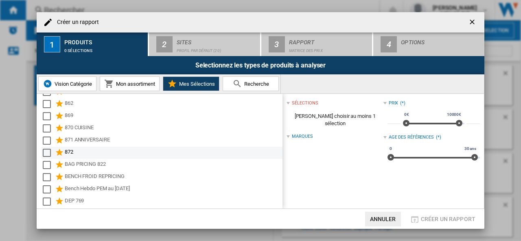 This screenshot has width=521, height=241. Describe the element at coordinates (173, 153) in the screenshot. I see `div: 872` at that location.